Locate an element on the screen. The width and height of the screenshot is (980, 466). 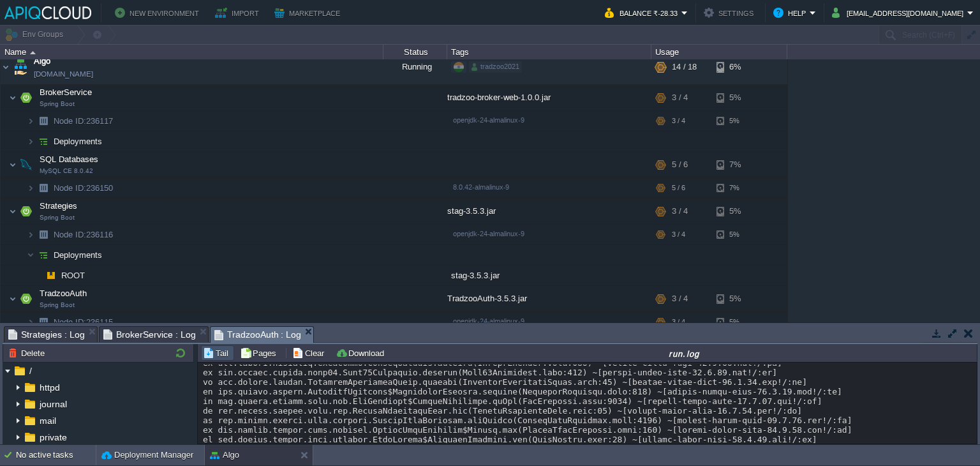
img: APIQCloud is located at coordinates (48, 13).